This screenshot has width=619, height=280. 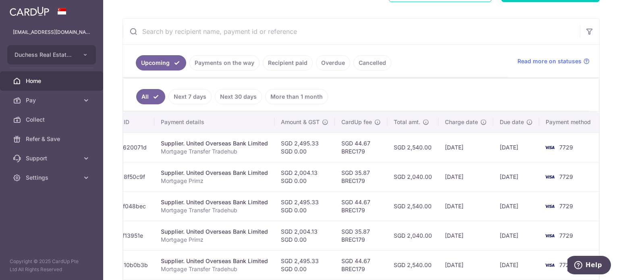 I want to click on a: Payments on the way, so click(x=225, y=63).